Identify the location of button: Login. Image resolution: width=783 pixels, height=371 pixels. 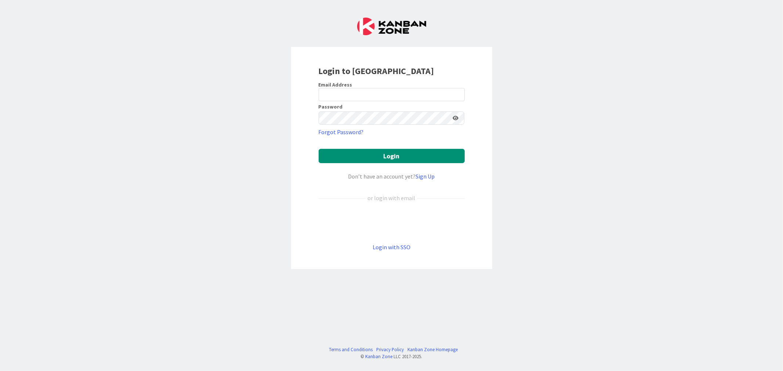
(392, 156).